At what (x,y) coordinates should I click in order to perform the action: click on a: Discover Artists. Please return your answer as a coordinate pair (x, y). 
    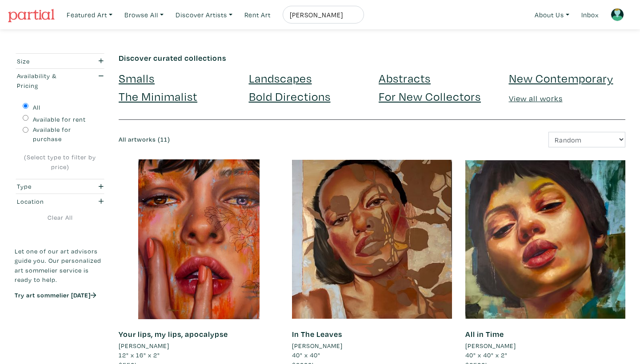
    Looking at the image, I should click on (204, 15).